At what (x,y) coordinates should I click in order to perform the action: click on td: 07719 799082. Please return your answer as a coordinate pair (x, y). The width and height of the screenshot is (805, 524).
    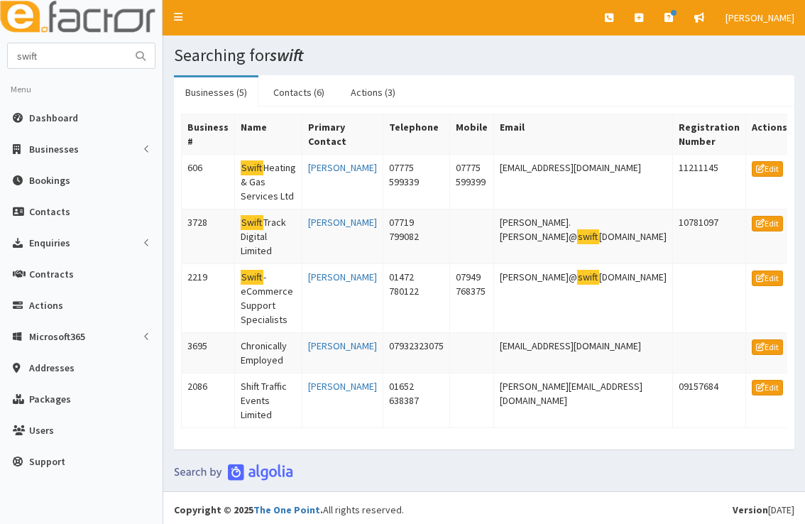
    Looking at the image, I should click on (416, 236).